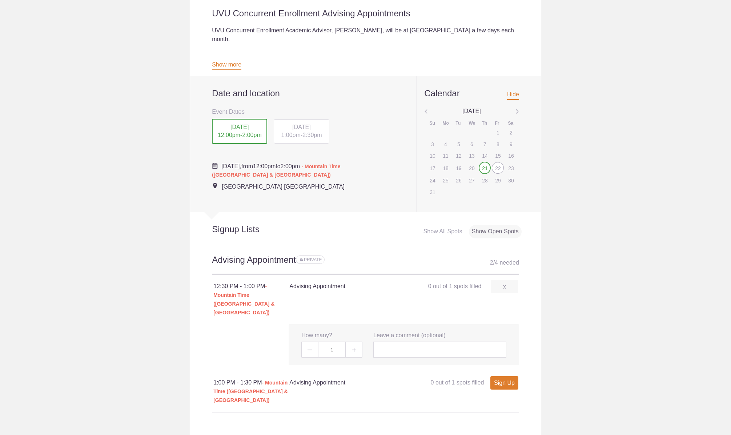 This screenshot has width=731, height=435. Describe the element at coordinates (251, 299) in the screenshot. I see `div: 12:30 PM - 1:00 PM` at that location.